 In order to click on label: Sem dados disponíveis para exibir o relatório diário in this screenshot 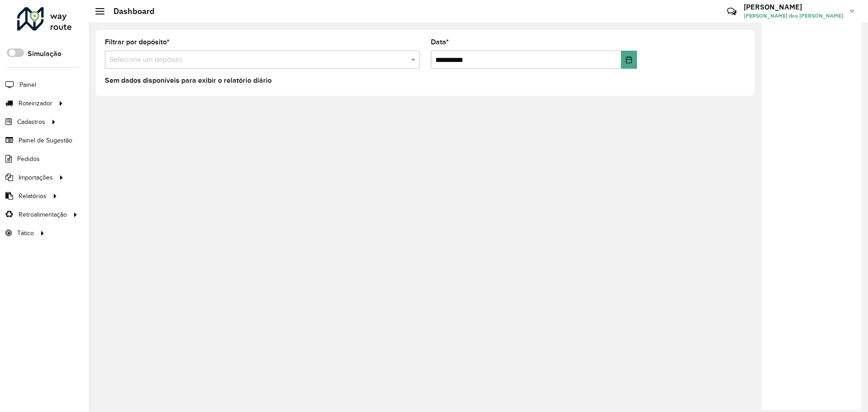, I will do `click(188, 80)`.